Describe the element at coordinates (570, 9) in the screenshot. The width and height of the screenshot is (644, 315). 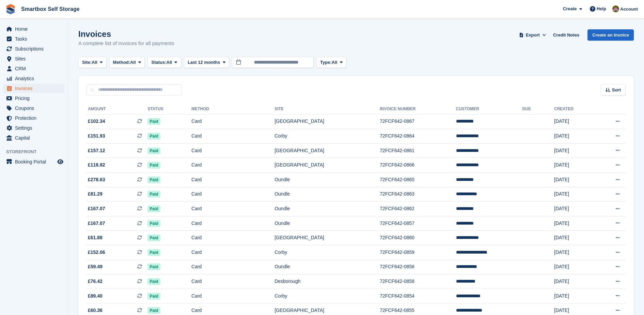
I see `span: Create` at that location.